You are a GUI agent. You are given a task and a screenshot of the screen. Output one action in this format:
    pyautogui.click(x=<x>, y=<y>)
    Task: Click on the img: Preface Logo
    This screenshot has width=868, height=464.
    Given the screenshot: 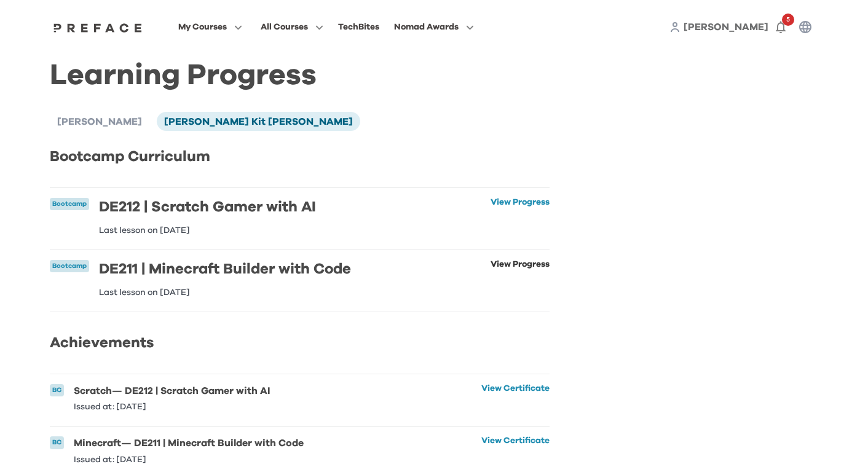 What is the action you would take?
    pyautogui.click(x=97, y=28)
    